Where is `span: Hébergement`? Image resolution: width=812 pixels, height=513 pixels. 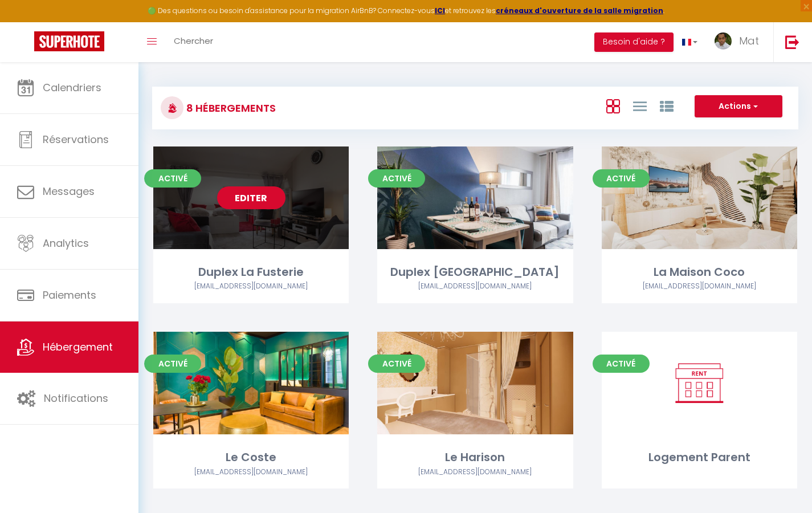
span: Hébergement is located at coordinates (78, 346).